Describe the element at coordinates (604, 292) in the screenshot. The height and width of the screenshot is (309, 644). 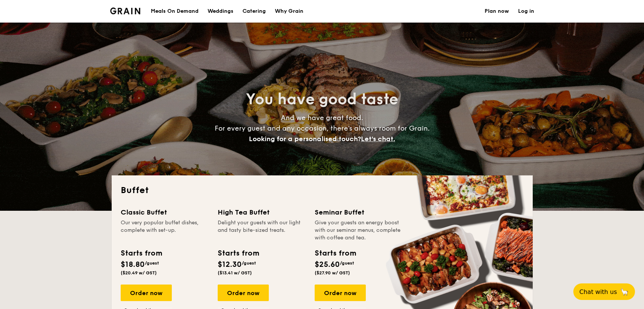
I see `button: Chat with us🦙` at that location.